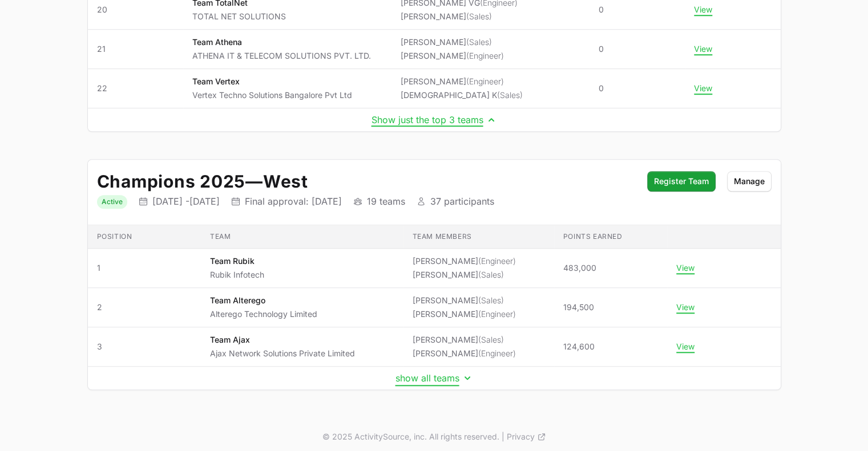  I want to click on th: Team members, so click(479, 237).